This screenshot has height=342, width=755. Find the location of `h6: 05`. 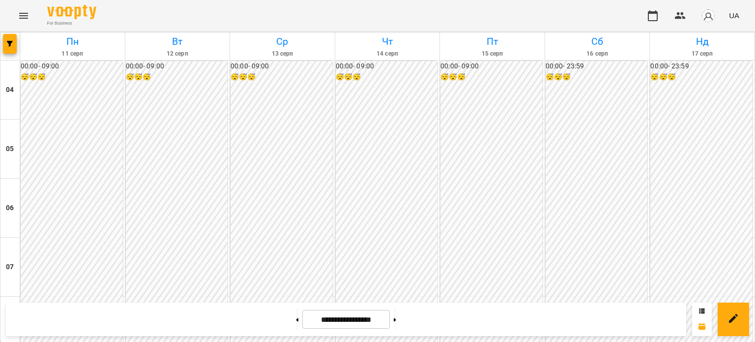

h6: 05 is located at coordinates (10, 149).